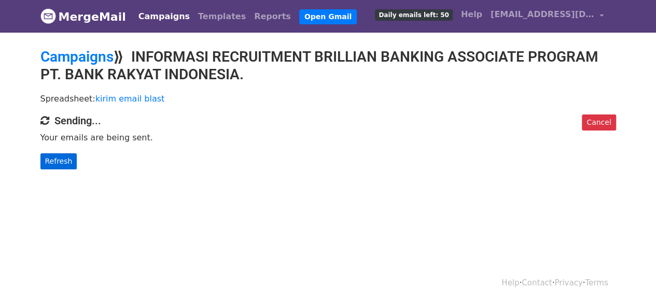 The height and width of the screenshot is (303, 656). What do you see at coordinates (328, 17) in the screenshot?
I see `a: Open Gmail` at bounding box center [328, 17].